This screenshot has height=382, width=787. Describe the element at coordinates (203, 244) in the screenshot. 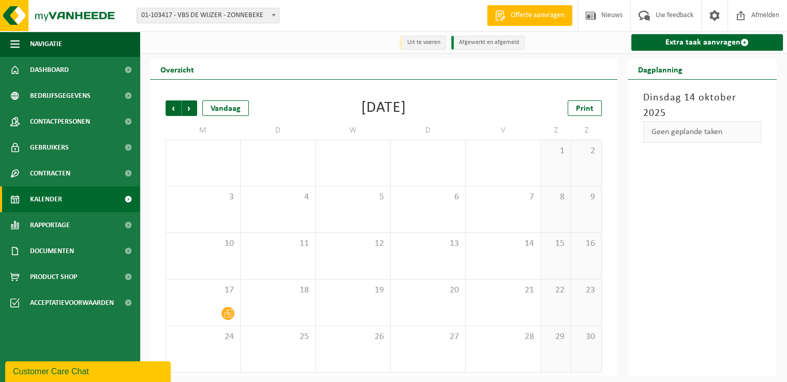

I see `span: 10` at that location.